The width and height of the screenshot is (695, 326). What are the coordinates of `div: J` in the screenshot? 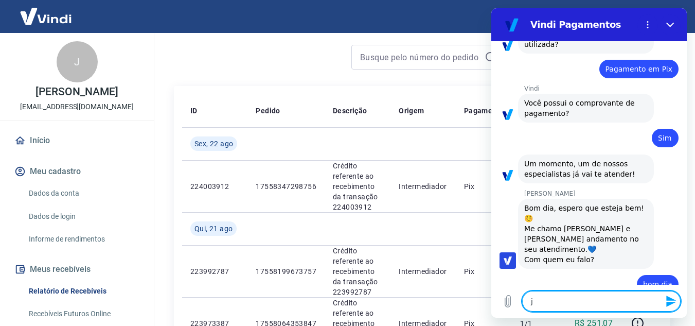 It's located at (77, 62).